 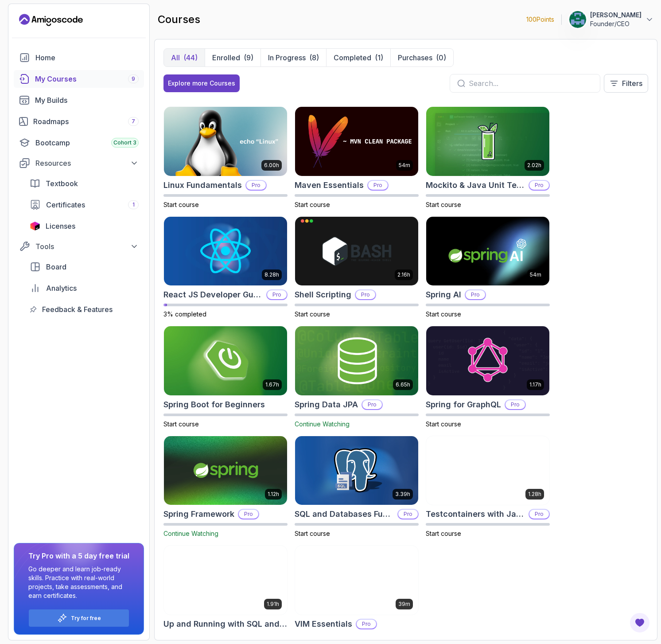 I want to click on p: 54m, so click(x=536, y=275).